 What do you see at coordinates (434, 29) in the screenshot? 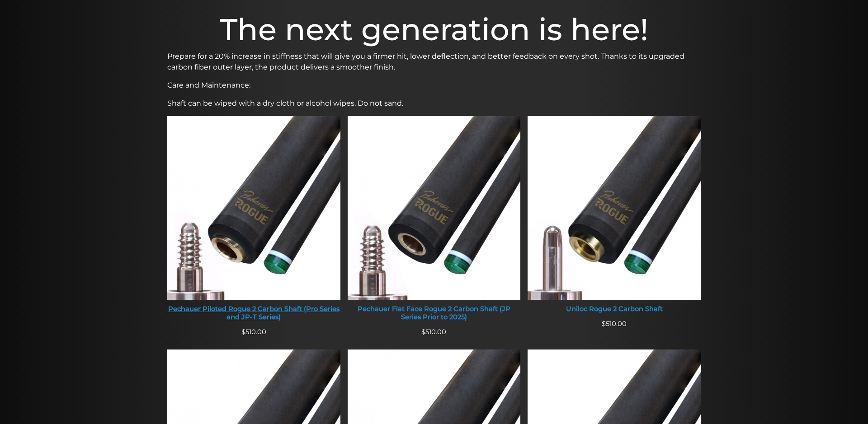
I see `h1: The next generation is here!` at bounding box center [434, 29].